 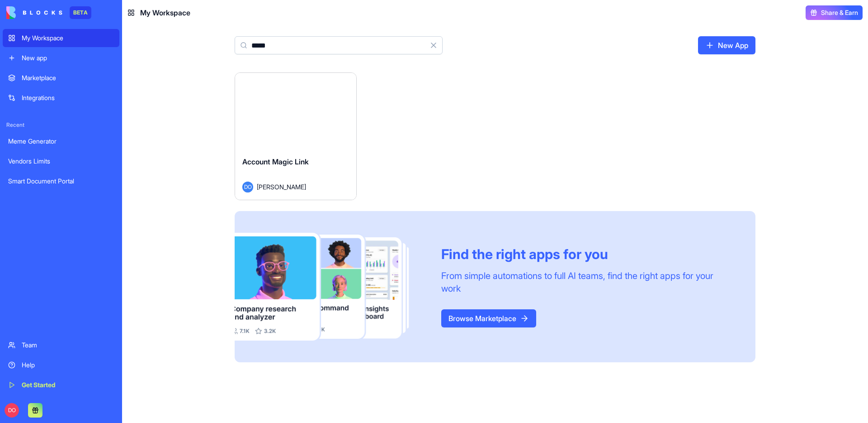 What do you see at coordinates (61, 38) in the screenshot?
I see `a: My Workspace` at bounding box center [61, 38].